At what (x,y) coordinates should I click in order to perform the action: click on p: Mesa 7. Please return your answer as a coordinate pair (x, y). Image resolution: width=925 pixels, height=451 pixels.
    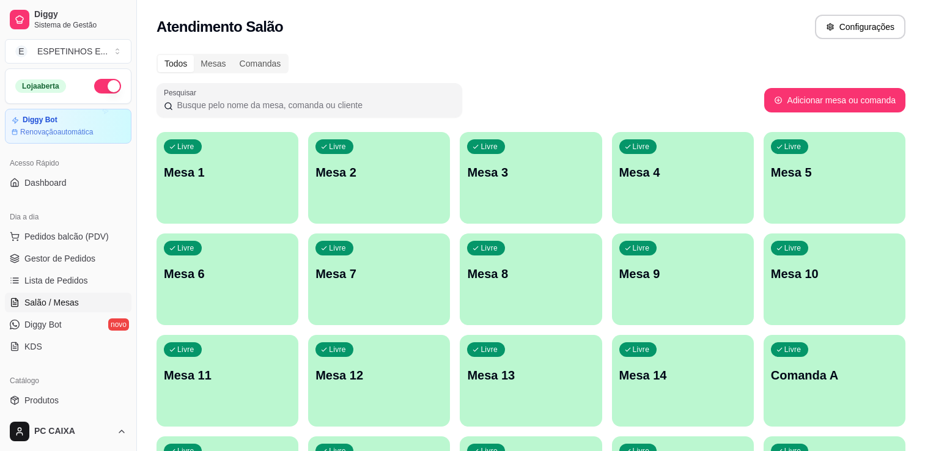
    Looking at the image, I should click on (379, 274).